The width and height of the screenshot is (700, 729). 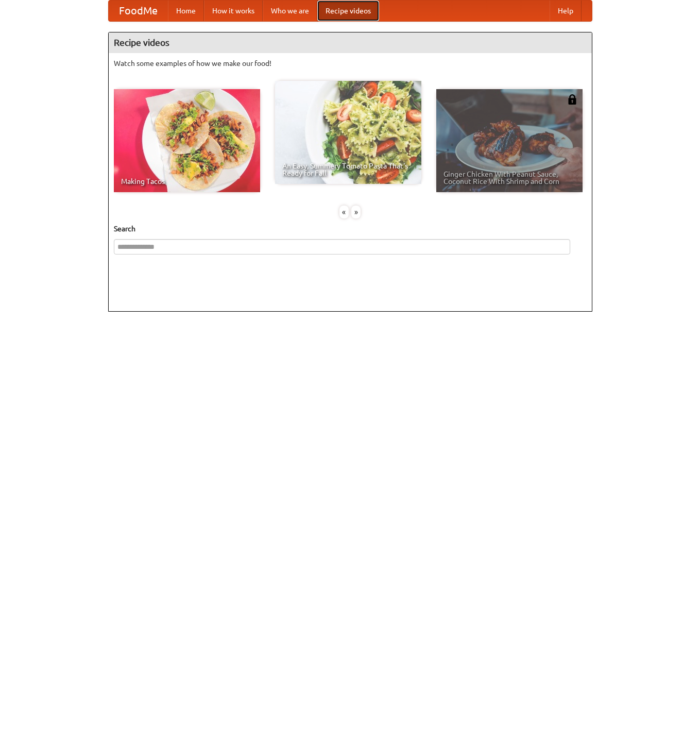 I want to click on a: Who we are, so click(x=290, y=11).